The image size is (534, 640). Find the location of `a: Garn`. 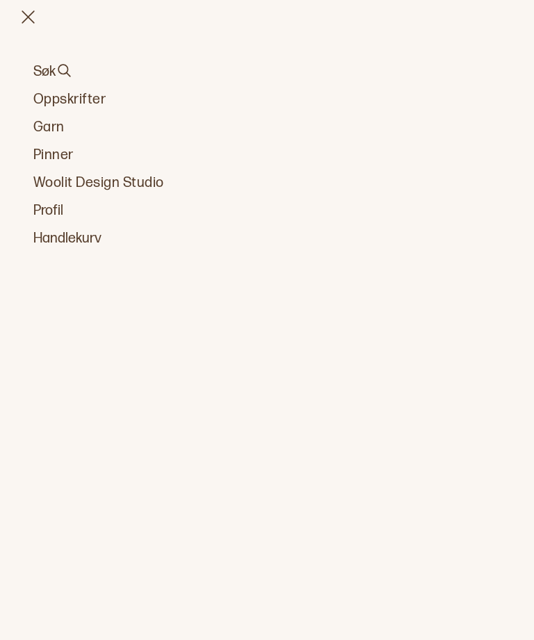

a: Garn is located at coordinates (267, 127).